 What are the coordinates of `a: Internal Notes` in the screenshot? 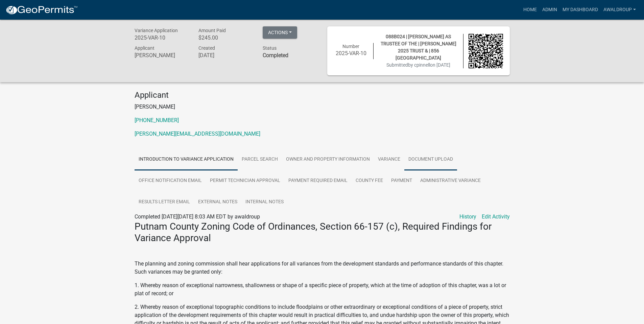 It's located at (265, 202).